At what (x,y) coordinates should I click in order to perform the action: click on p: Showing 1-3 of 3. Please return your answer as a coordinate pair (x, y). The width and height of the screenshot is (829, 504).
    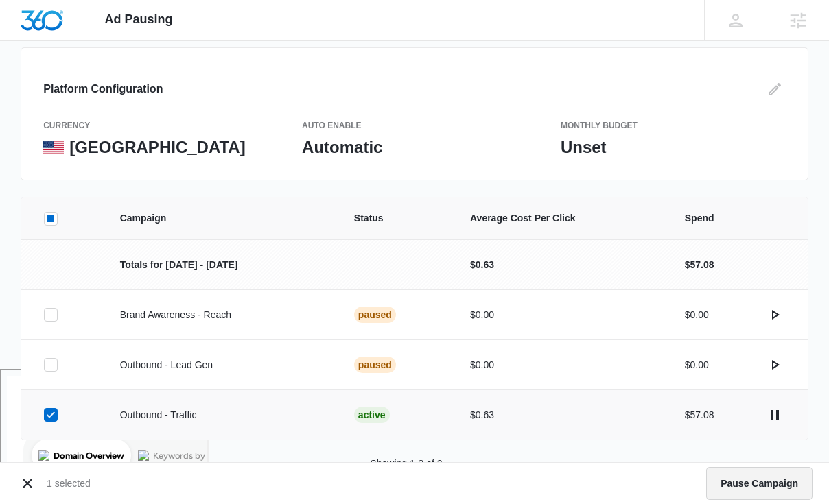
    Looking at the image, I should click on (406, 464).